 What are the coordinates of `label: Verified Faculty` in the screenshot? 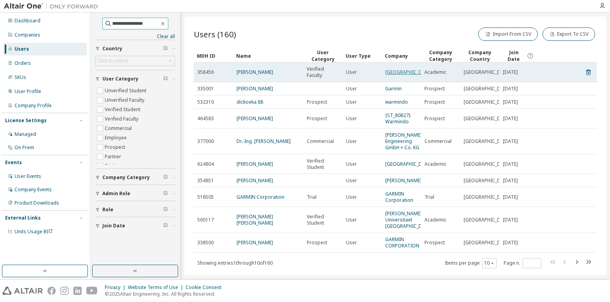 It's located at (122, 119).